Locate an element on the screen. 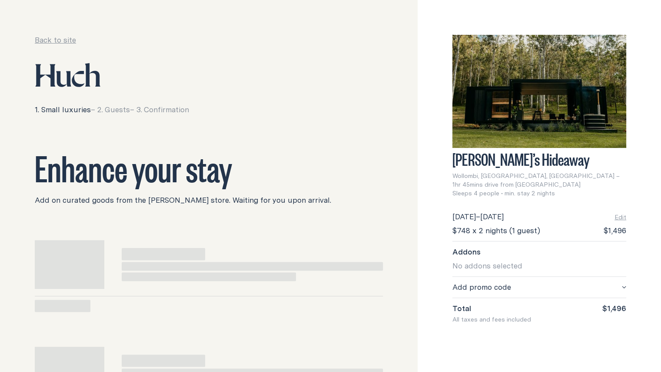 This screenshot has height=372, width=661. h2: Enhance your stay is located at coordinates (209, 167).